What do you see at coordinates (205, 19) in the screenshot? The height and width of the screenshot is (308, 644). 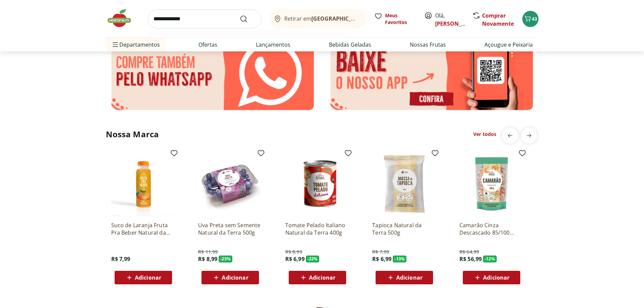 I see `input: search` at bounding box center [205, 19].